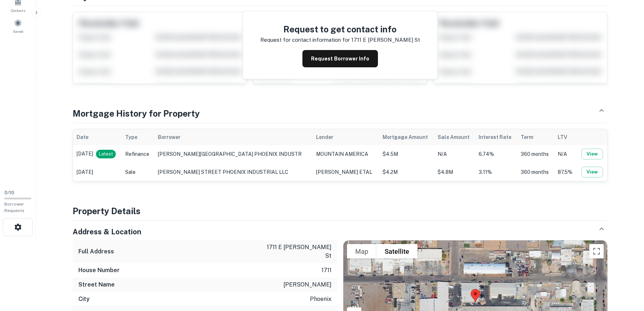 The height and width of the screenshot is (311, 644). I want to click on td: $4.5M, so click(406, 154).